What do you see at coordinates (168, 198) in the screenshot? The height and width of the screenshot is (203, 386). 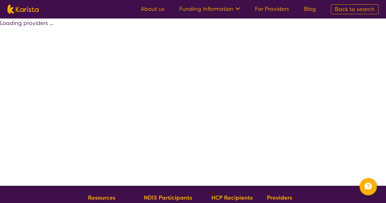 I see `b: NDIS Participants` at bounding box center [168, 198].